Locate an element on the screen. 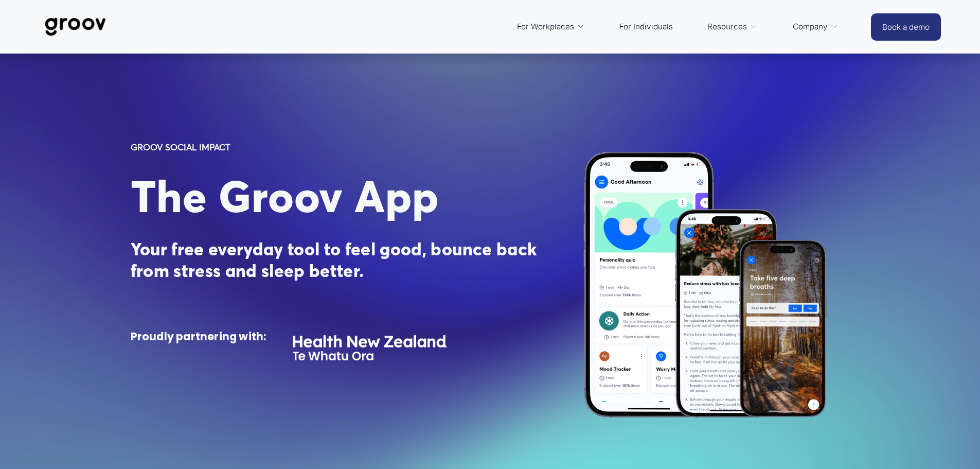 This screenshot has height=469, width=980. span: For Workplaces is located at coordinates (545, 27).